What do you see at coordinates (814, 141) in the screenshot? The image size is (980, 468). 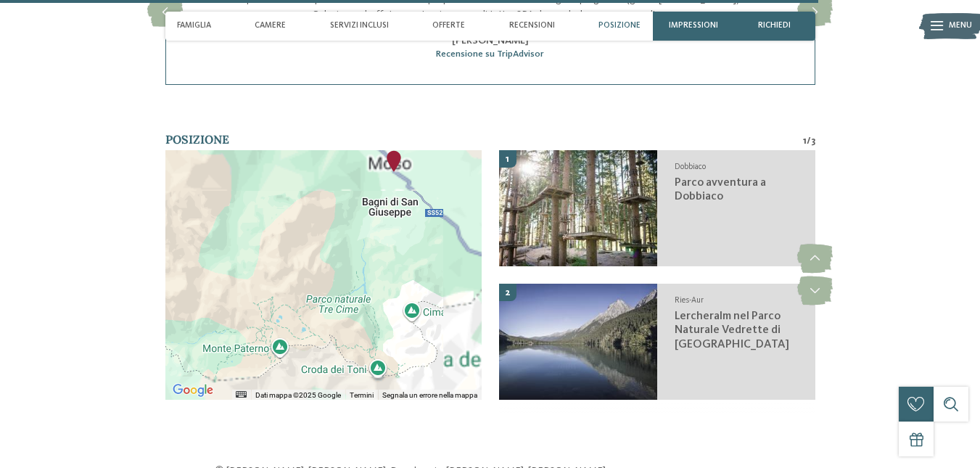 I see `span: 3` at bounding box center [814, 141].